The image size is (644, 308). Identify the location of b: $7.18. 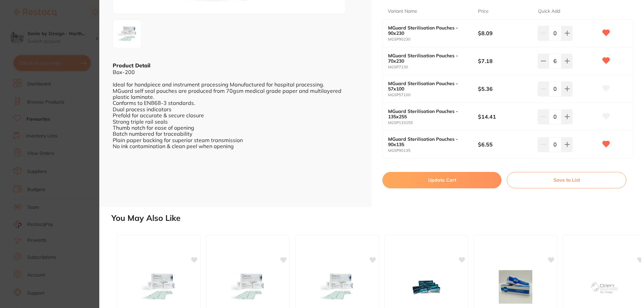
(505, 61).